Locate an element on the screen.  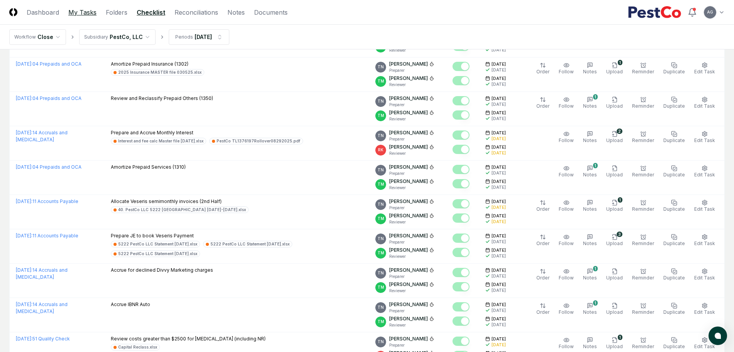
span: AG is located at coordinates (710, 12).